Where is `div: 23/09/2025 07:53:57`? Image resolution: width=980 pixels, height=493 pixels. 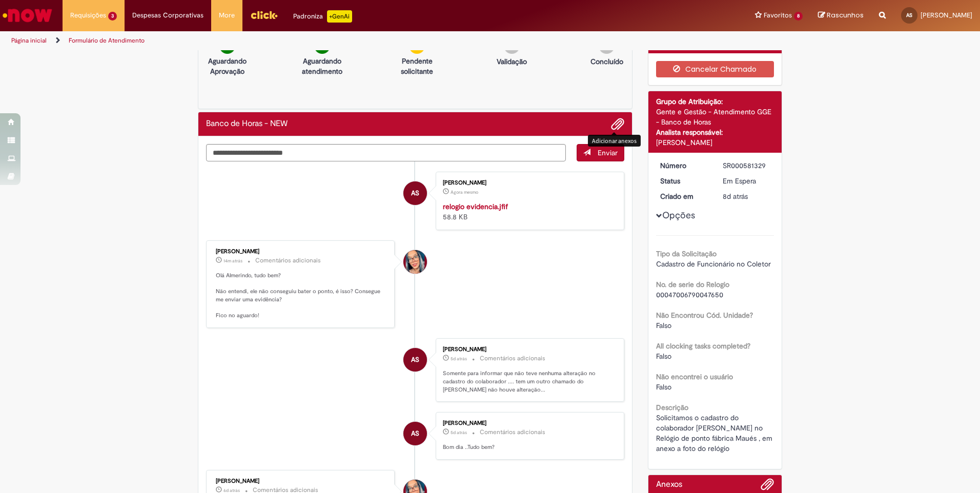 div: 23/09/2025 07:53:57 is located at coordinates (746, 197).